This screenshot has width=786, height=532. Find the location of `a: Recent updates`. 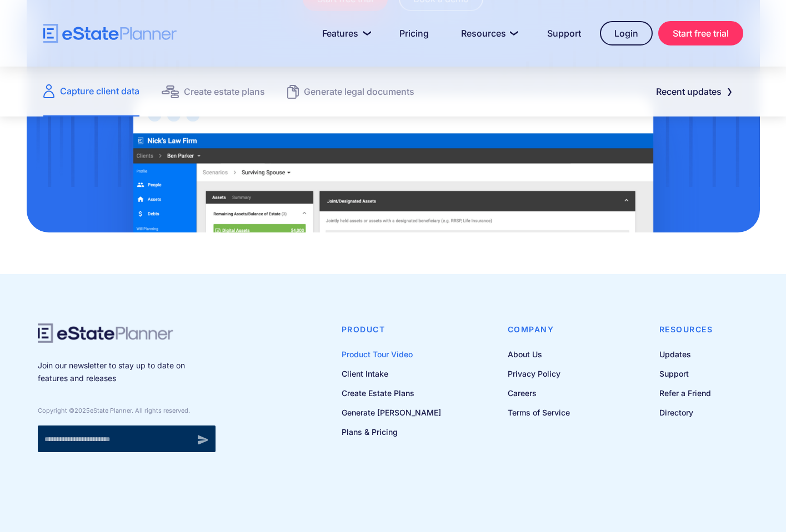

a: Recent updates is located at coordinates (693, 92).